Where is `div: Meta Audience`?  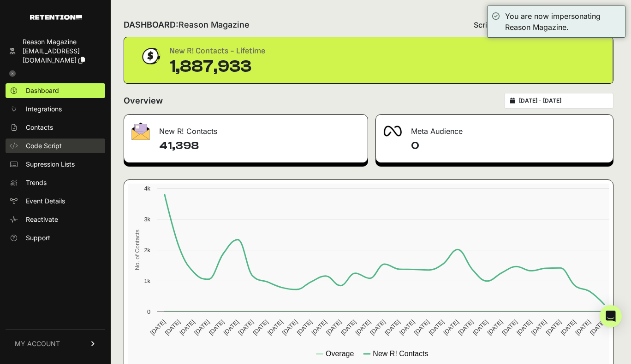 div: Meta Audience is located at coordinates (494, 129).